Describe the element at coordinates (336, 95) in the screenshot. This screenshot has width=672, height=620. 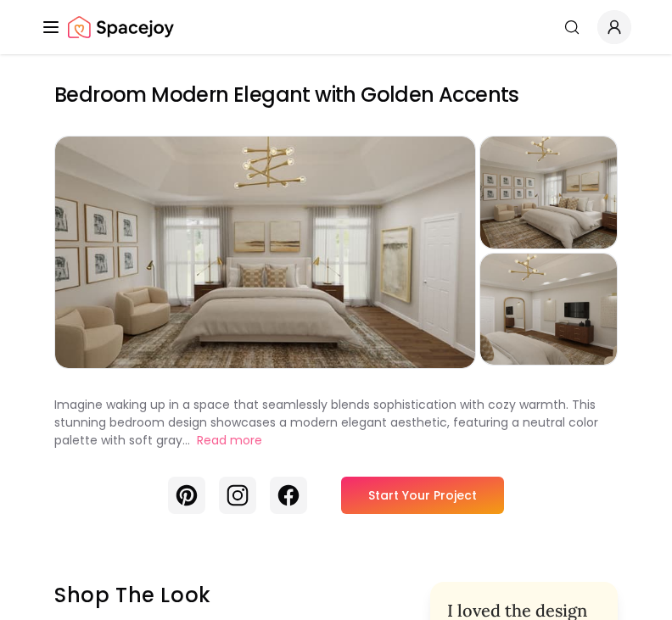
I see `h2: Bedroom Modern Elegant with Golden Accents` at that location.